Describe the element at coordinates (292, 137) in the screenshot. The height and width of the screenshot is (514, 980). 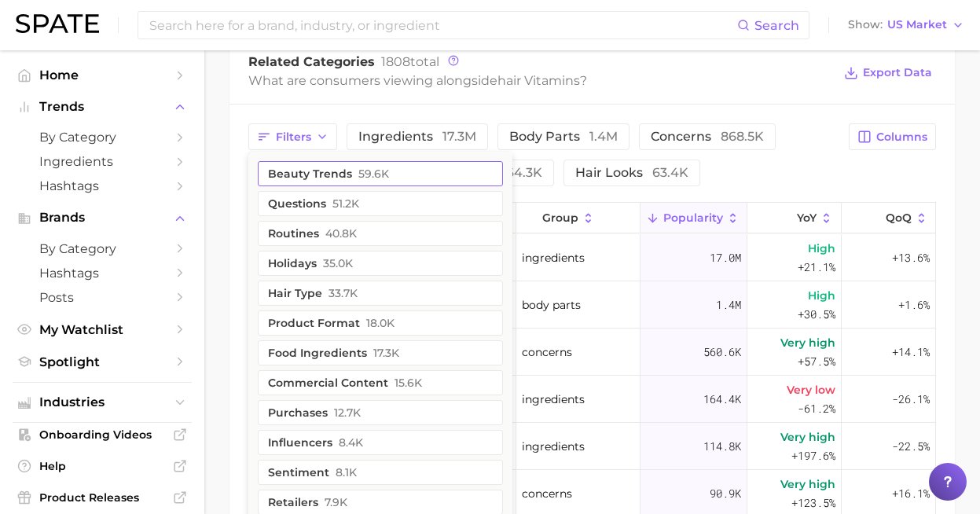
I see `button: Filters` at that location.